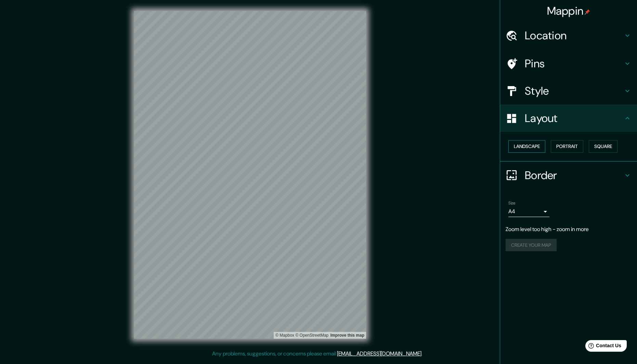 The height and width of the screenshot is (364, 637). Describe the element at coordinates (527, 146) in the screenshot. I see `button: Landscape` at that location.